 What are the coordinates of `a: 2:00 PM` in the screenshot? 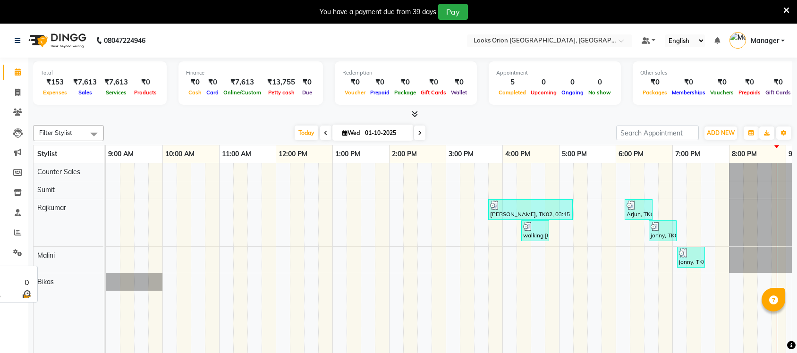 It's located at (404, 154).